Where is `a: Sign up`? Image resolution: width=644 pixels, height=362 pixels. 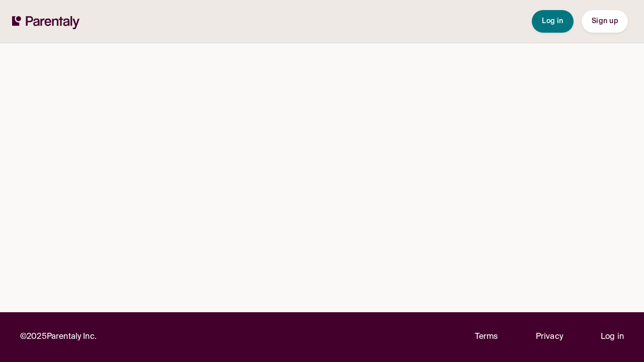
a: Sign up is located at coordinates (605, 21).